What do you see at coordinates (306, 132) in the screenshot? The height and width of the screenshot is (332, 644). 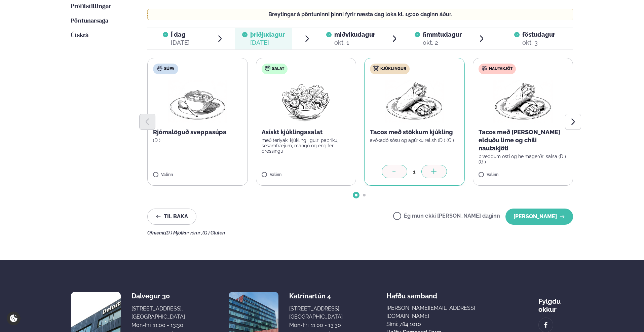 I see `p: Asískt kjúklingasalat` at bounding box center [306, 132].